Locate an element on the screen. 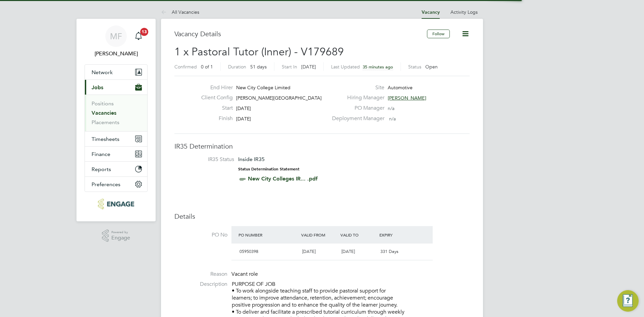 Image resolution: width=644 pixels, height=317 pixels. span: Finance is located at coordinates (101, 154).